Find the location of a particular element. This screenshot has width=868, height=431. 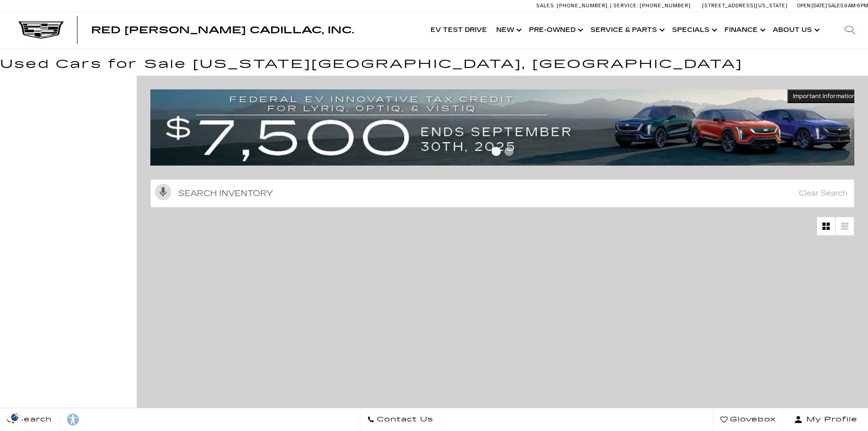

a: About Us is located at coordinates (795, 30).